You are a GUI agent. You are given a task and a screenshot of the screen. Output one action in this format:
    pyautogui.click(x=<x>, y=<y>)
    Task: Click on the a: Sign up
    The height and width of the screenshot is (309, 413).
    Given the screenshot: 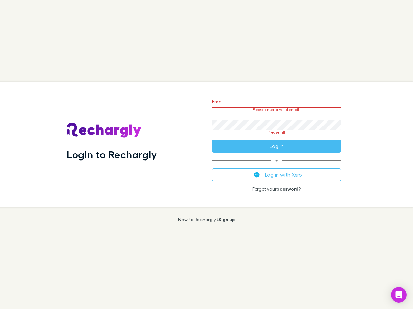 What is the action you would take?
    pyautogui.click(x=226, y=219)
    